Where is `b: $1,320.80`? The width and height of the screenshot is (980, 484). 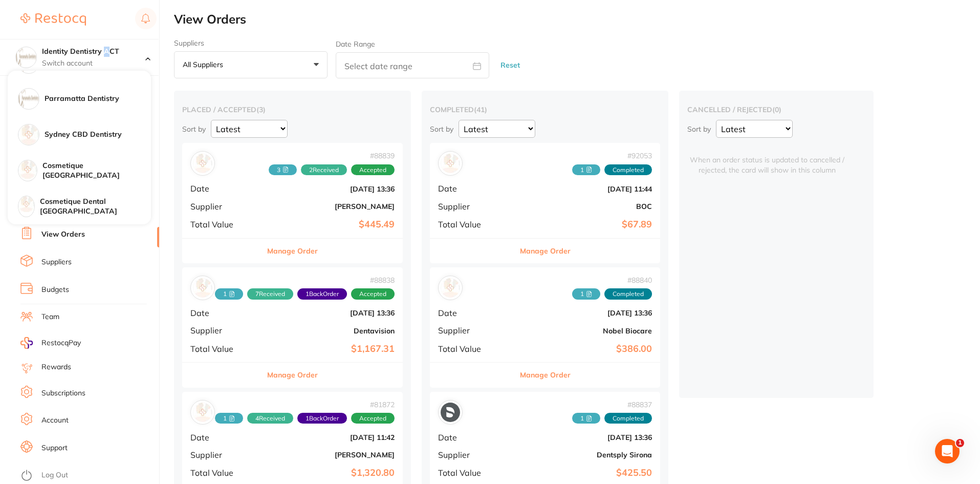 b: $1,320.80 is located at coordinates (329, 473).